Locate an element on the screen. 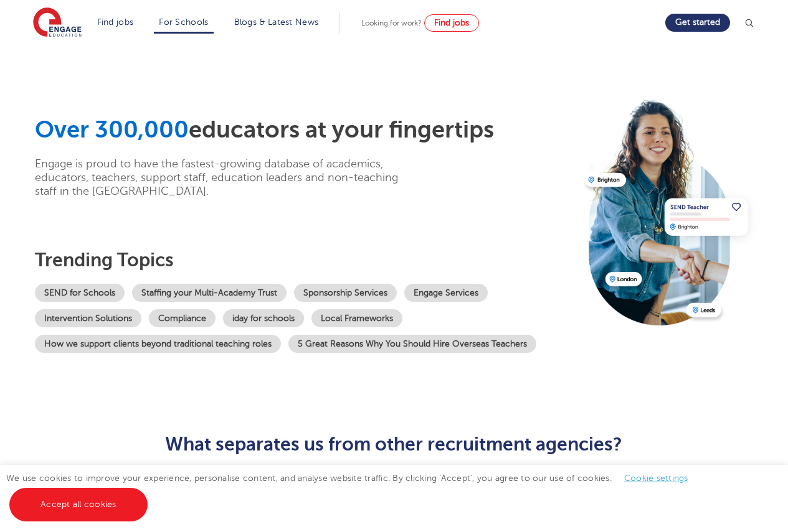 The height and width of the screenshot is (532, 788). h1: educators at your fingertips is located at coordinates (305, 130).